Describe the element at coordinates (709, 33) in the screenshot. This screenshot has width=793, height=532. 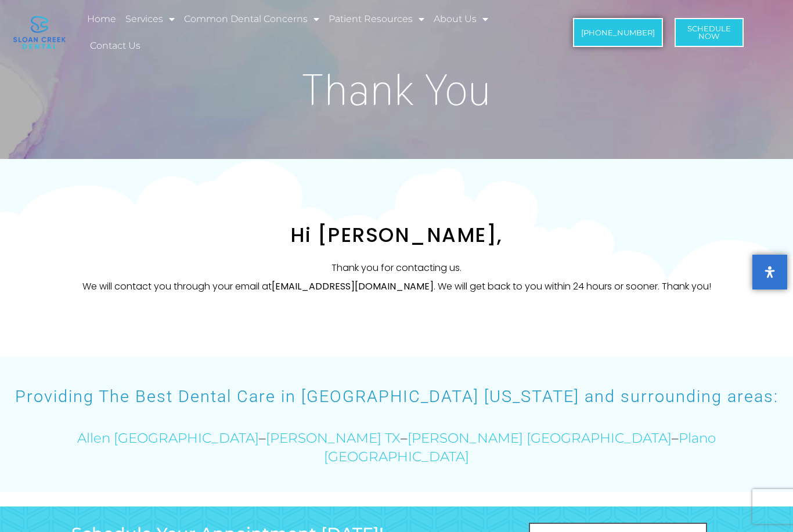
I see `span: Schedule Now` at that location.